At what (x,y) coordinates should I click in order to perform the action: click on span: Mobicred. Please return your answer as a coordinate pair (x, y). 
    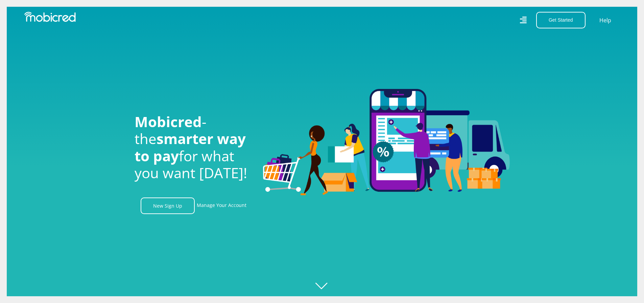
    Looking at the image, I should click on (168, 121).